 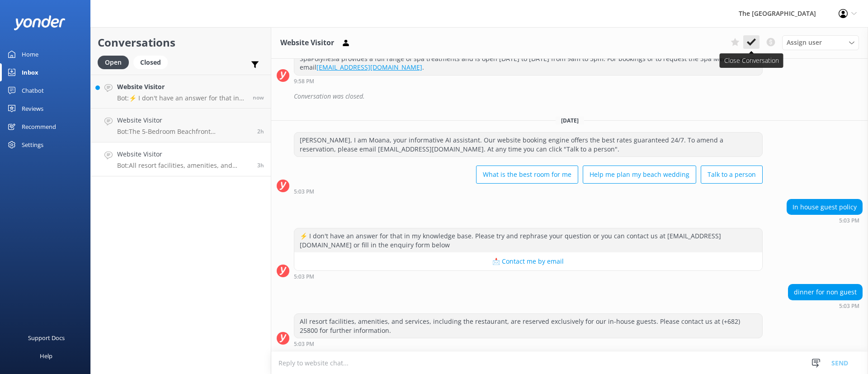 What do you see at coordinates (258, 97) in the screenshot?
I see `span: Oct 10 2025 09:00pm (UTC -10:00) Pacific/Honolulu` at bounding box center [258, 97].